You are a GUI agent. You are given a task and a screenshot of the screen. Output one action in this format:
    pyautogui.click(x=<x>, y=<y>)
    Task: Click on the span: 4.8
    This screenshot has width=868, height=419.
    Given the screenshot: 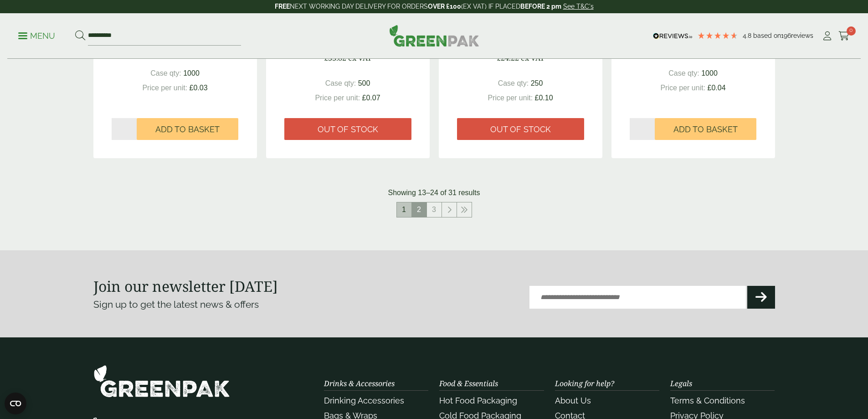 What is the action you would take?
    pyautogui.click(x=748, y=35)
    